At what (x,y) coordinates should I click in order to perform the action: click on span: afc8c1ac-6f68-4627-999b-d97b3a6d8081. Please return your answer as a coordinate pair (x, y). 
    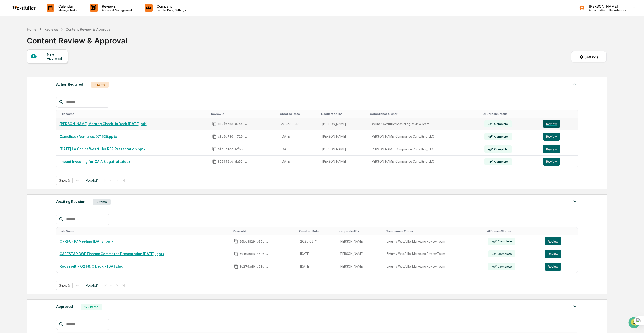
    Looking at the image, I should click on (233, 149).